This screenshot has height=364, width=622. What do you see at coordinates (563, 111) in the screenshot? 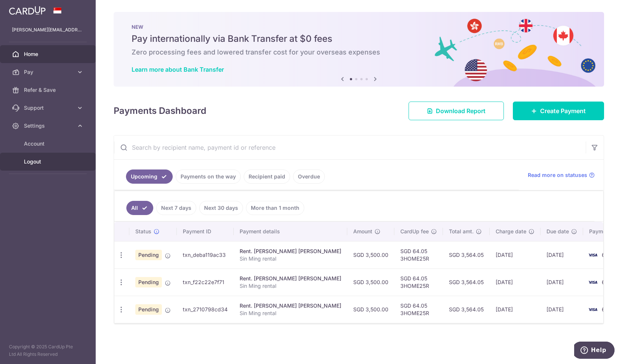
I see `span: Create Payment` at bounding box center [563, 111].